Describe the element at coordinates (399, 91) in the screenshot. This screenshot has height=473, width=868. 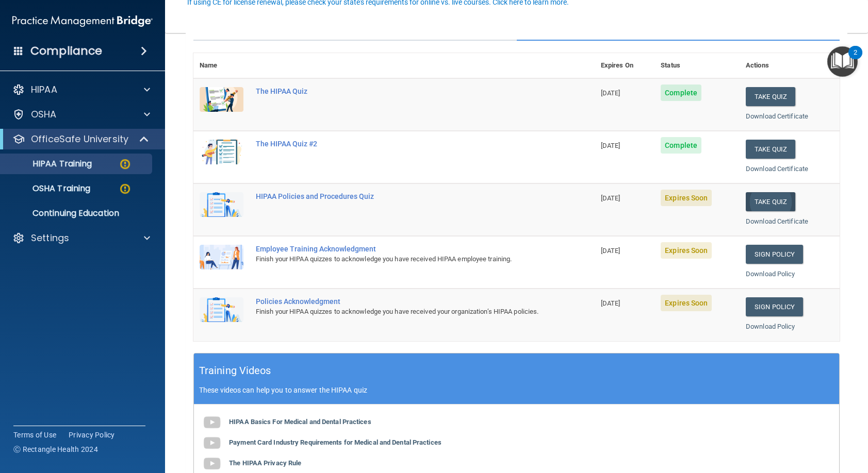
I see `div: The HIPAA Quiz` at that location.